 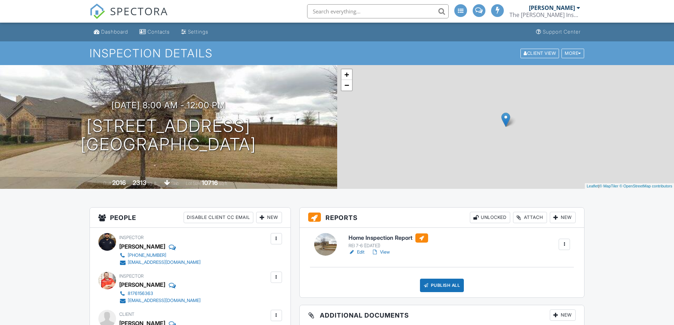 What do you see at coordinates (129, 17) in the screenshot?
I see `a: SPECTORA` at bounding box center [129, 17].